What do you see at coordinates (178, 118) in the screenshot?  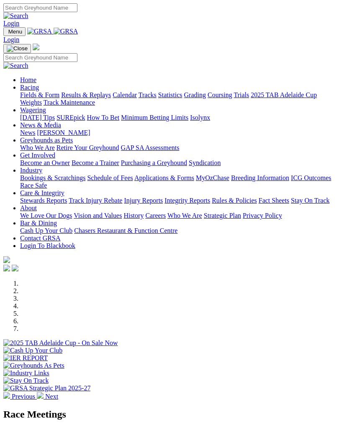 I see `div: Wagering` at bounding box center [178, 118].